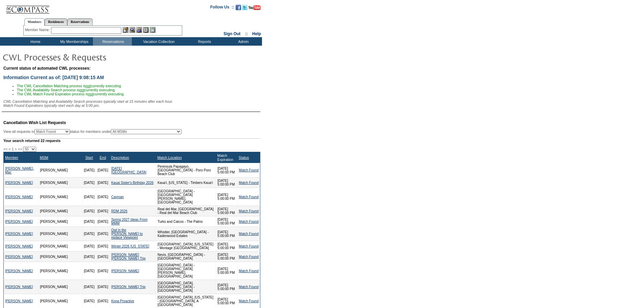  I want to click on a: Match Location, so click(169, 158).